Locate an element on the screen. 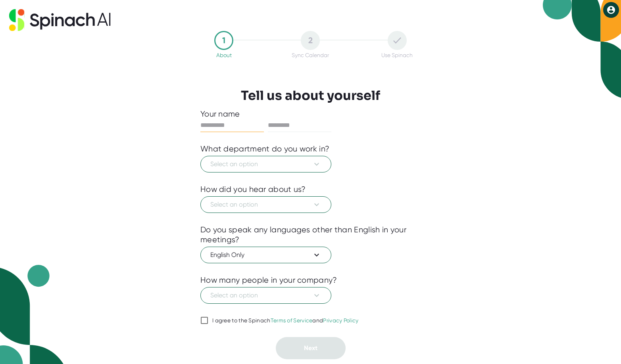 The image size is (621, 364). span: English Only is located at coordinates (266, 255).